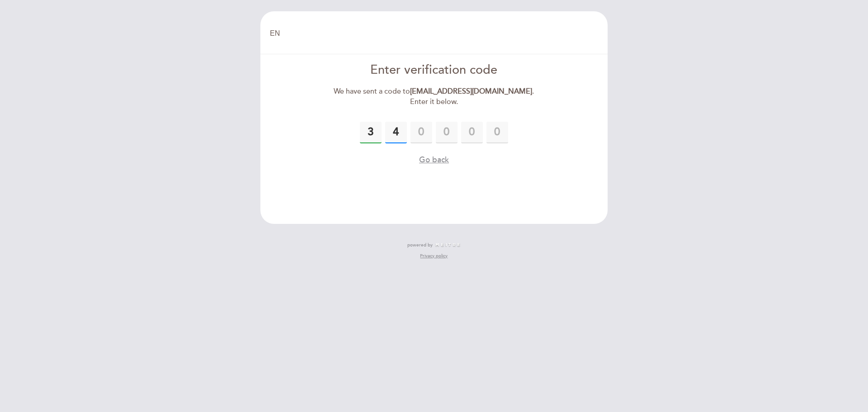  What do you see at coordinates (434, 245) in the screenshot?
I see `a: powered by` at bounding box center [434, 245].